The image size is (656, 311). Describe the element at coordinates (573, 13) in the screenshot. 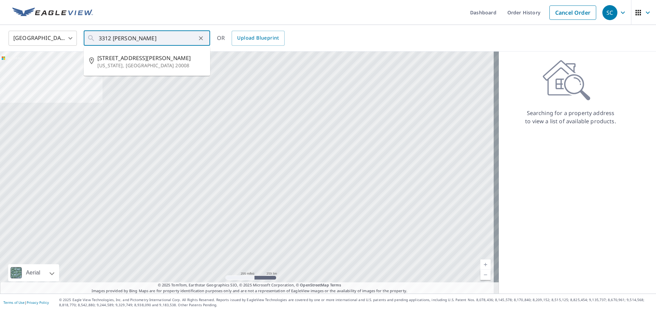

I see `a: Cancel Order` at that location.